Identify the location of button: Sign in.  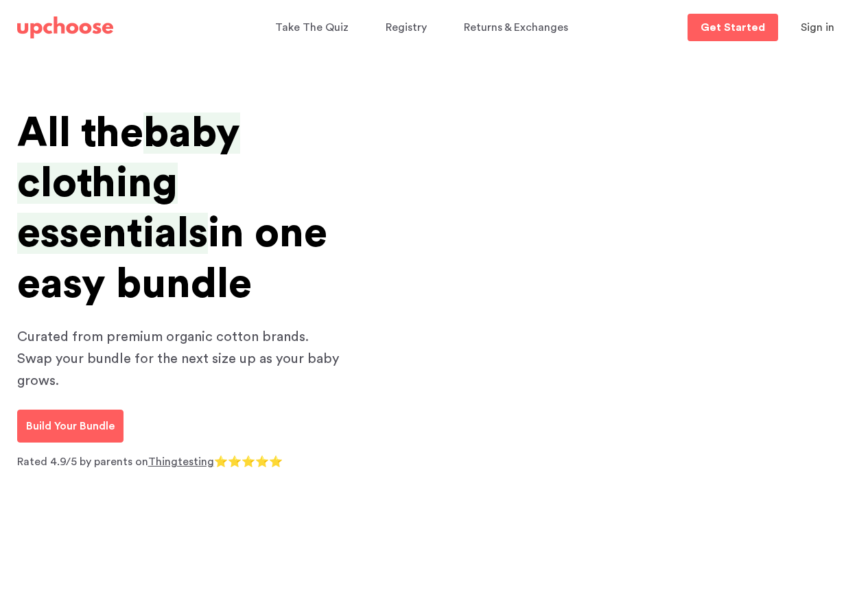
(817, 28).